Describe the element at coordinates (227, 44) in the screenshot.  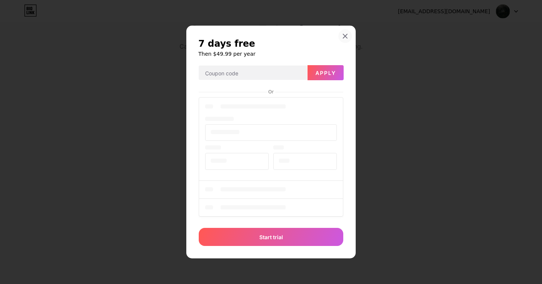
I see `span: 7 days free` at that location.